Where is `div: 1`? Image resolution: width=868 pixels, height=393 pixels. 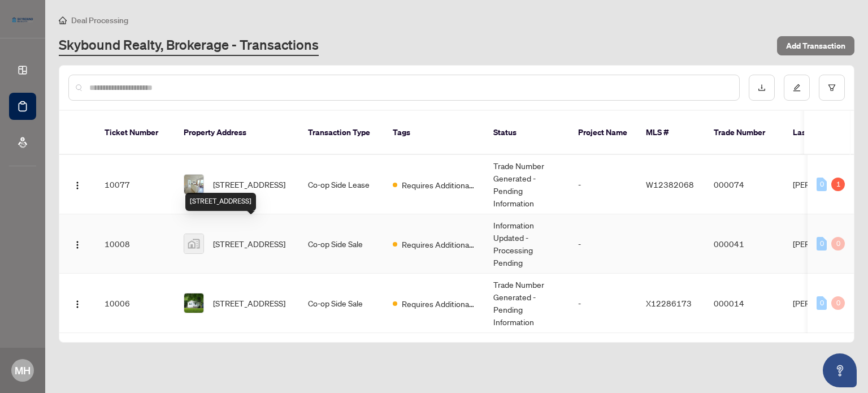 div: 1 is located at coordinates (838, 184).